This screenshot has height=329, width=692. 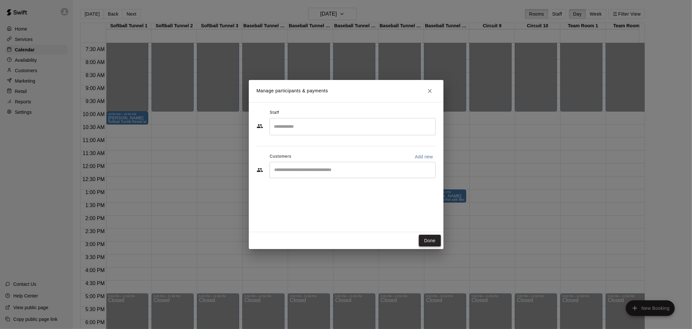 I want to click on button: Done, so click(x=430, y=240).